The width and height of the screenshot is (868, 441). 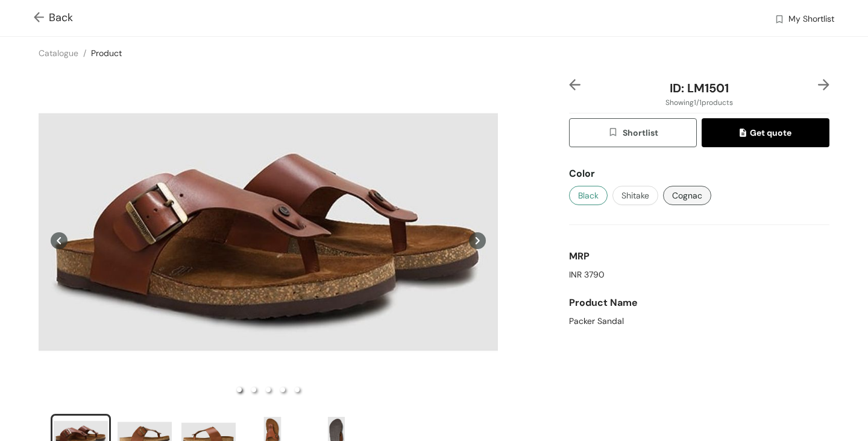 I want to click on li: slide item 2, so click(x=254, y=390).